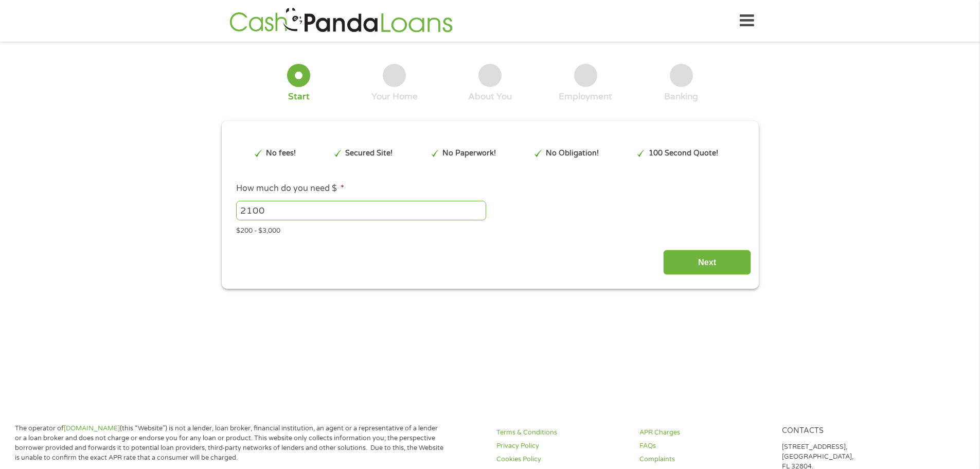 The height and width of the screenshot is (469, 980). Describe the element at coordinates (705, 432) in the screenshot. I see `a: APR Charges` at that location.